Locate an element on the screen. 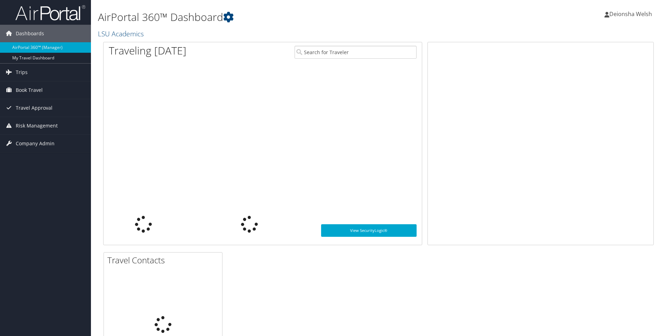 The width and height of the screenshot is (666, 336). span: Travel Approval is located at coordinates (34, 108).